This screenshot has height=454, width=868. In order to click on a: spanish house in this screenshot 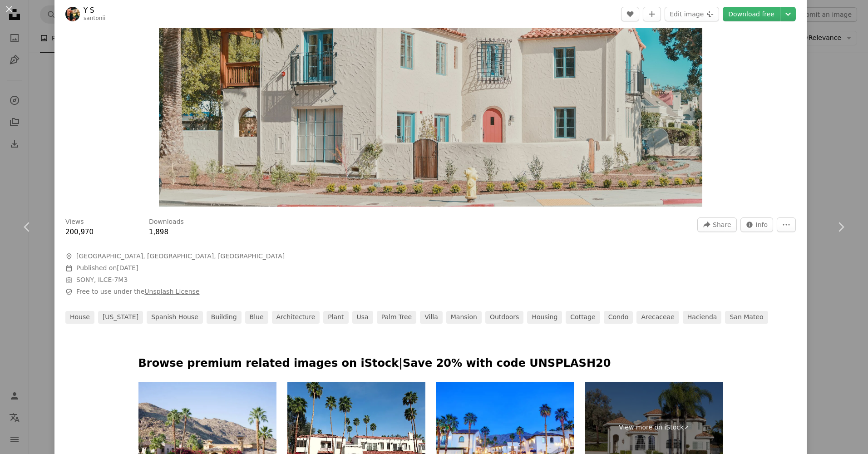, I will do `click(175, 317)`.